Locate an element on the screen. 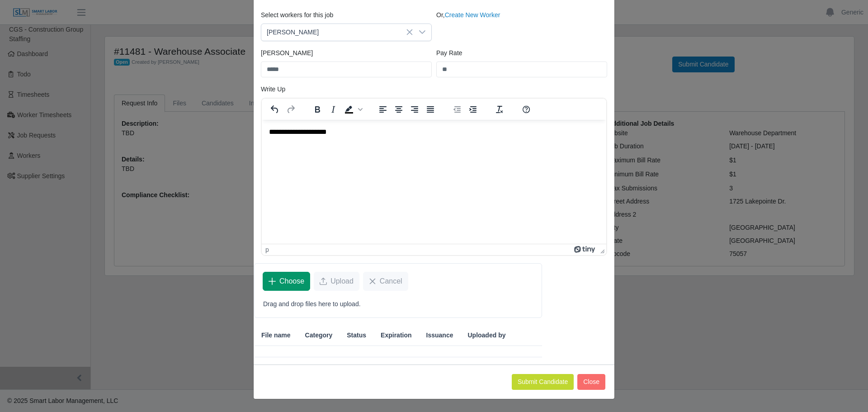 The image size is (868, 412). button: Help is located at coordinates (526, 109).